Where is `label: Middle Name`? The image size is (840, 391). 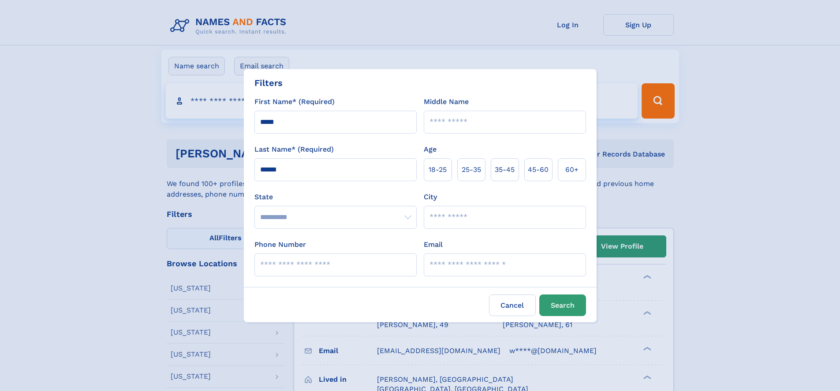 label: Middle Name is located at coordinates (446, 102).